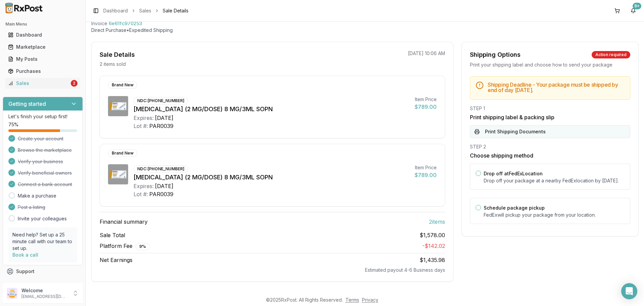 The height and width of the screenshot is (306, 644). Describe the element at coordinates (43, 24) in the screenshot. I see `h2: Main Menu` at that location.